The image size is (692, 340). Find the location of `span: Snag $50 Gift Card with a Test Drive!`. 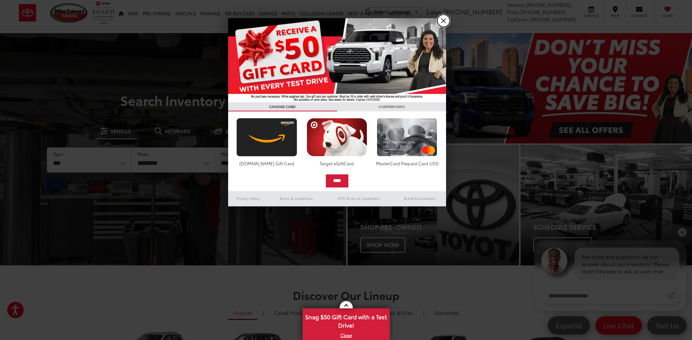

span: Snag $50 Gift Card with a Test Drive! is located at coordinates (346, 320).